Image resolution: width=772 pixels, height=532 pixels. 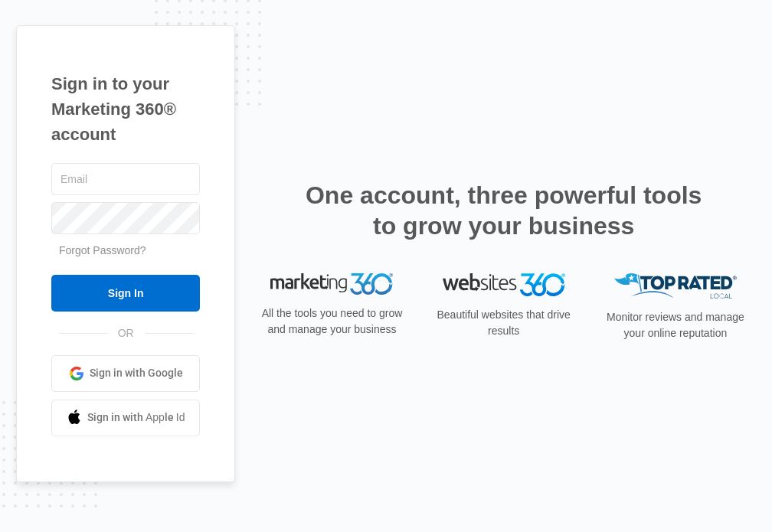 I want to click on span: OR, so click(x=125, y=333).